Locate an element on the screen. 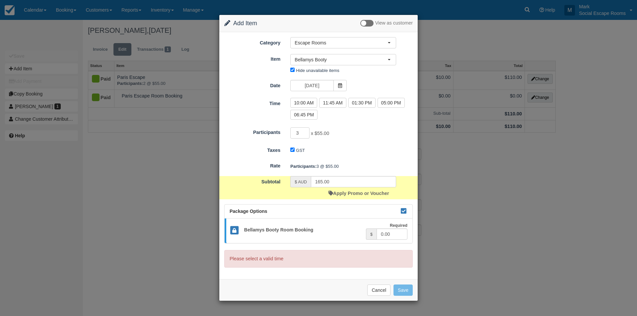 The width and height of the screenshot is (637, 316). input: Participants is located at coordinates (300, 133).